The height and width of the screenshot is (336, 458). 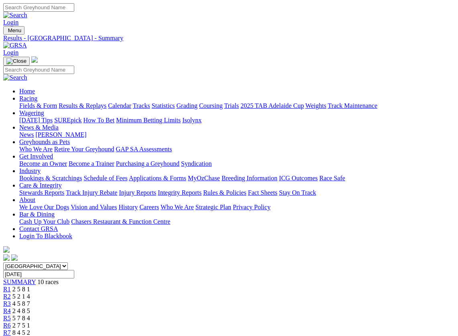 What do you see at coordinates (7, 332) in the screenshot?
I see `span: R7` at bounding box center [7, 332].